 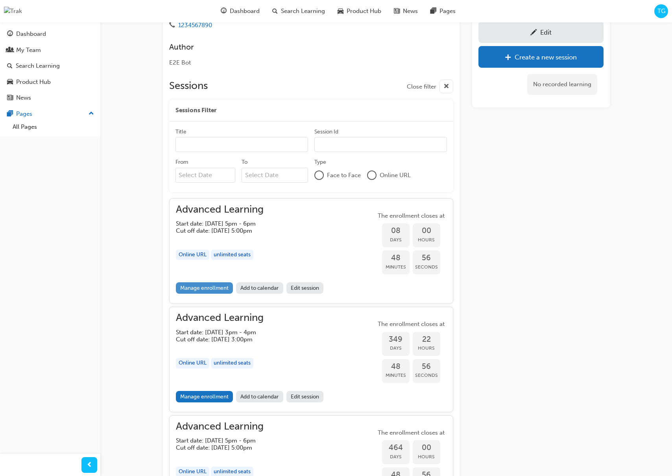 I want to click on h3: Author, so click(x=297, y=47).